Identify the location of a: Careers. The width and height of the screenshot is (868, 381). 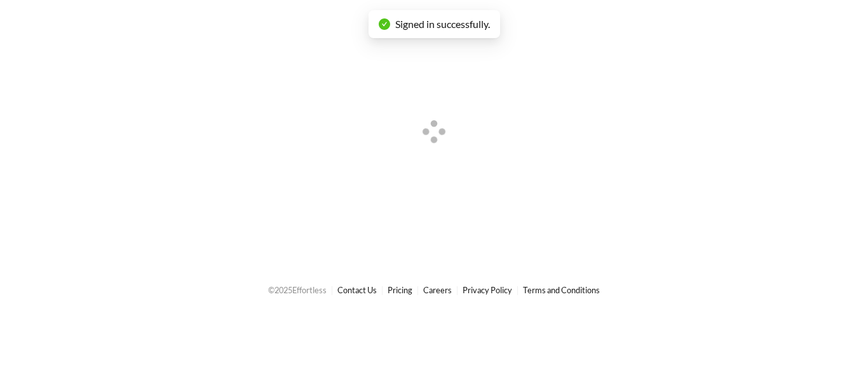
(437, 290).